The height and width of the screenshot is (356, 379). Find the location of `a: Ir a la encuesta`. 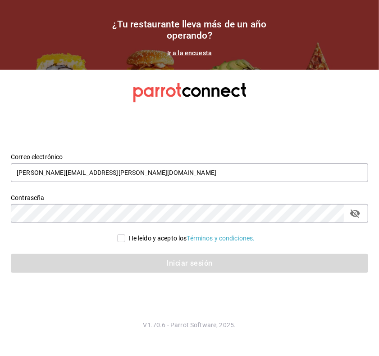

a: Ir a la encuesta is located at coordinates (189, 53).